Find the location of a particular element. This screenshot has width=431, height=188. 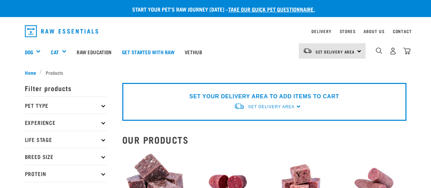

p: Filter products is located at coordinates (66, 88).